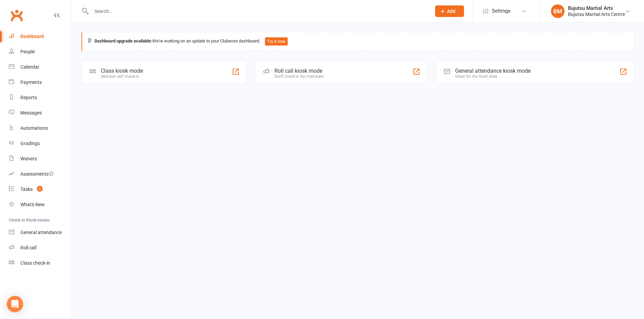 The image size is (644, 319). Describe the element at coordinates (40, 248) in the screenshot. I see `a: Roll call` at that location.